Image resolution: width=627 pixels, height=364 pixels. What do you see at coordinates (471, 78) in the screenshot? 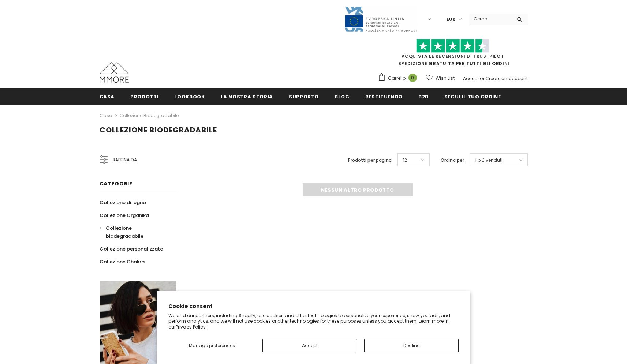
I see `a: Accedi` at bounding box center [471, 78].